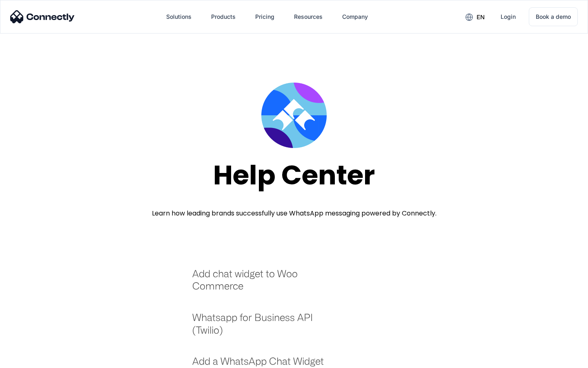 The height and width of the screenshot is (368, 588). I want to click on a: Whatsapp for Business API (Twilio), so click(263, 327).